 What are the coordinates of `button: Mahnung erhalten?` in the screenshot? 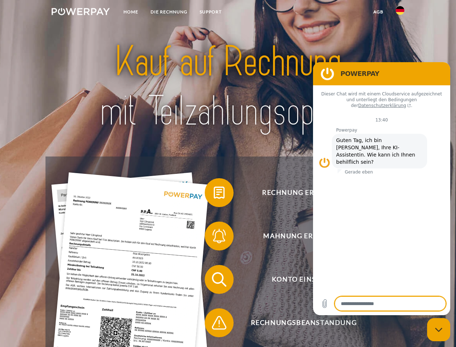 It's located at (299, 236).